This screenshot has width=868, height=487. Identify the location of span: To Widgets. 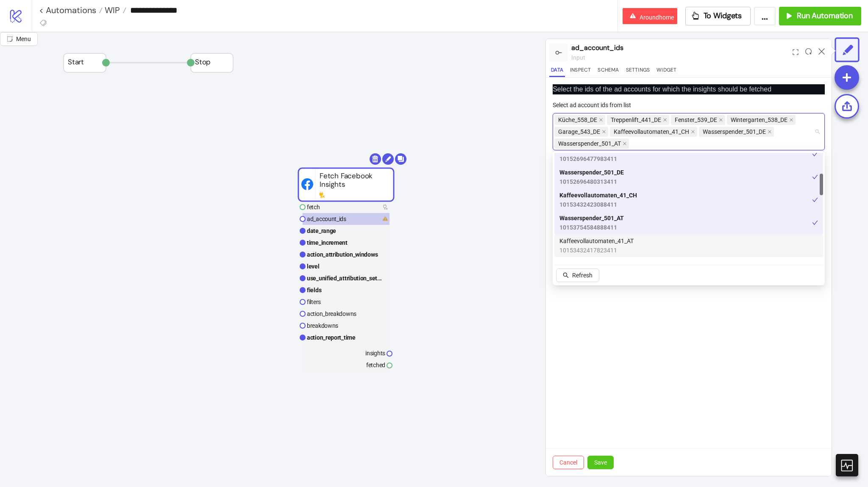
(722, 16).